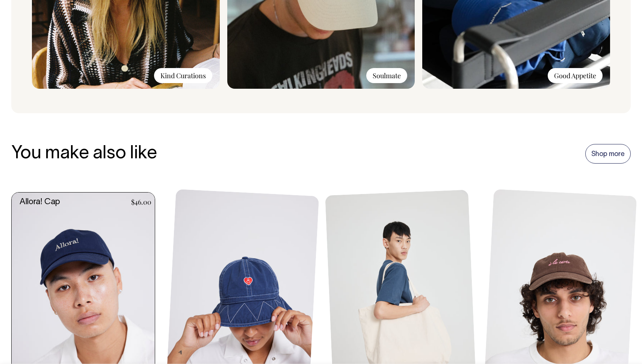 The width and height of the screenshot is (642, 364). I want to click on div: Kind Curations, so click(183, 75).